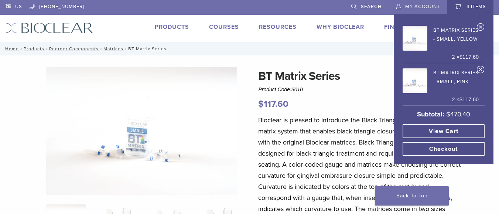 The width and height of the screenshot is (499, 214). I want to click on span: My Account, so click(423, 7).